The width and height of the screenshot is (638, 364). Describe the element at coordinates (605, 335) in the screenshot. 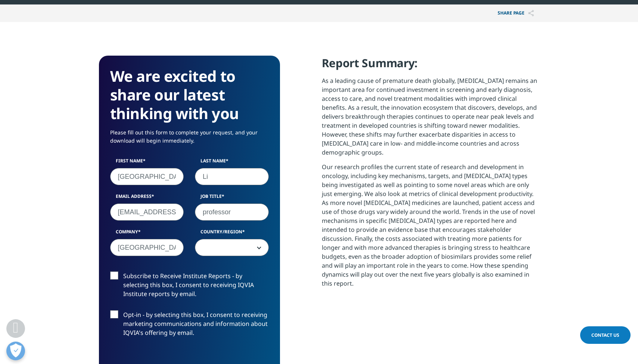

I see `span: Contact Us` at that location.